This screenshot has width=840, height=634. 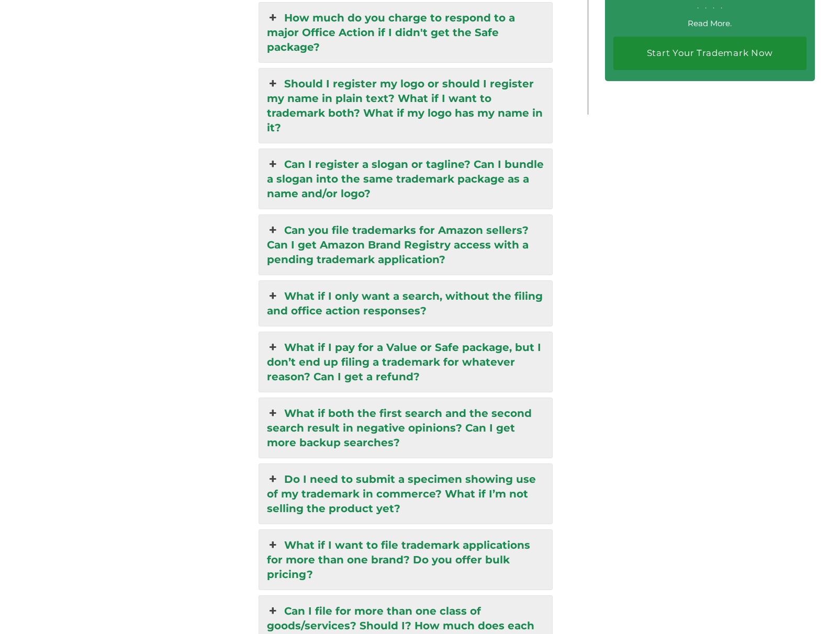 What do you see at coordinates (405, 428) in the screenshot?
I see `a: What if both the first search and the second search result in negative opinions? Can I get more b...` at bounding box center [405, 428].